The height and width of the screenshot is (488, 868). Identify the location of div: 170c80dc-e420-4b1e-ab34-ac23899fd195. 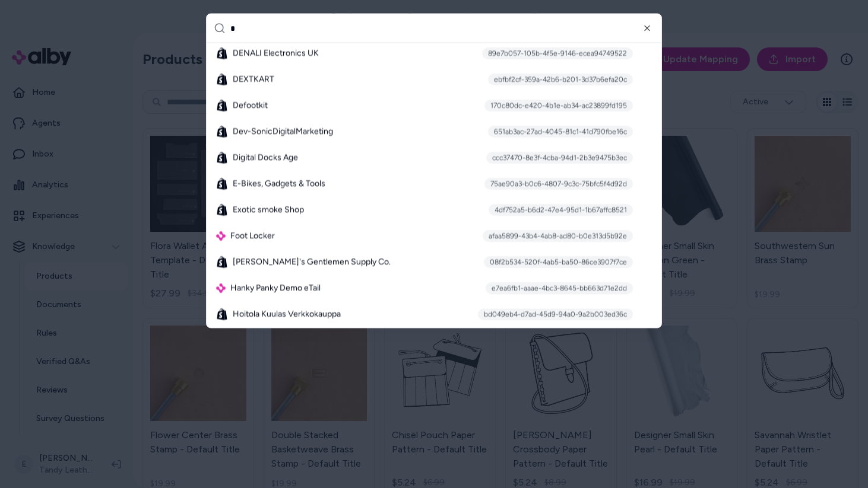
(558, 106).